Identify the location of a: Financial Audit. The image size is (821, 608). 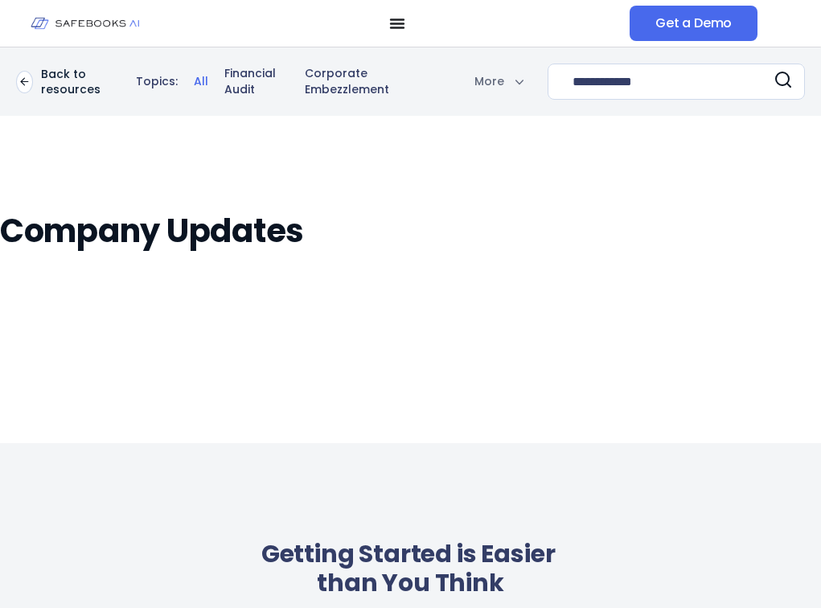
(256, 81).